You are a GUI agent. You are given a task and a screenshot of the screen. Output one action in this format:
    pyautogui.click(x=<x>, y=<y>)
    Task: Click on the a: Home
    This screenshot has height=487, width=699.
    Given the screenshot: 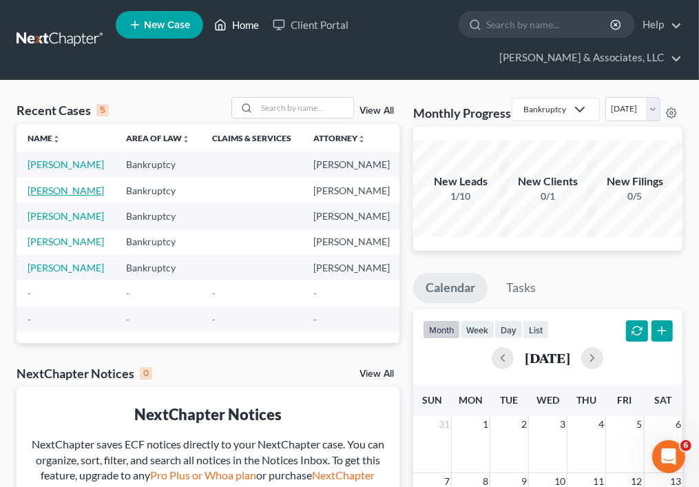 What is the action you would take?
    pyautogui.click(x=236, y=25)
    